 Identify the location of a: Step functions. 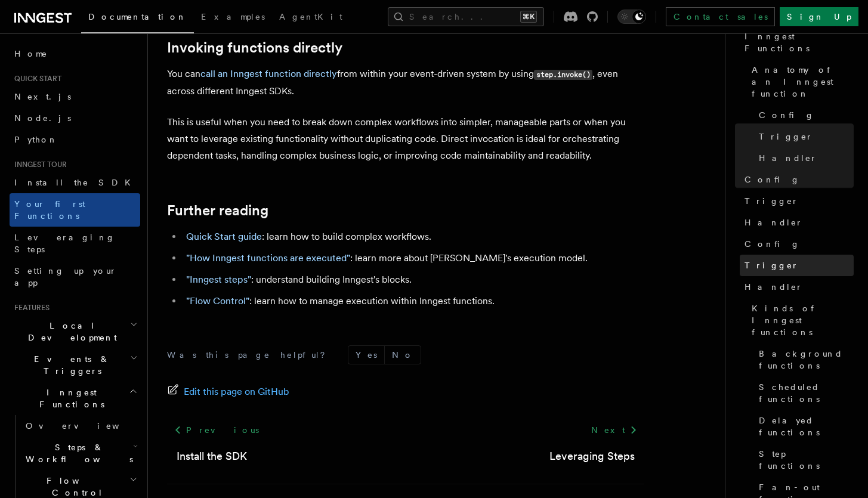
(803, 460).